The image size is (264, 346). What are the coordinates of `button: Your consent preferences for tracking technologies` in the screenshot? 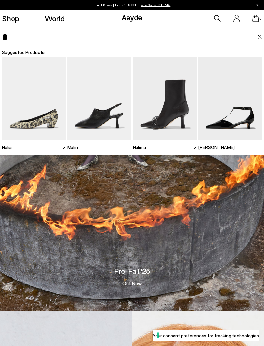 It's located at (206, 335).